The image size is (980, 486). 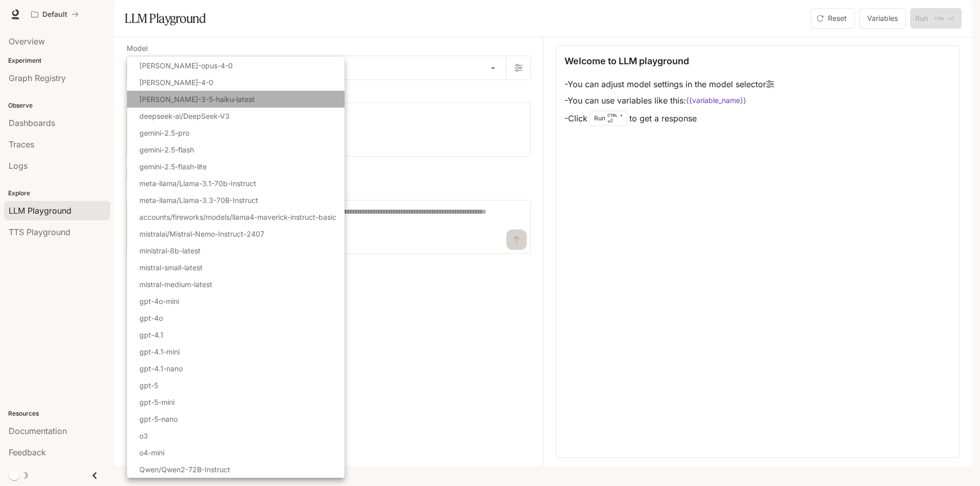 What do you see at coordinates (202, 233) in the screenshot?
I see `p: mistralai/Mistral-Nemo-Instruct-2407` at bounding box center [202, 233].